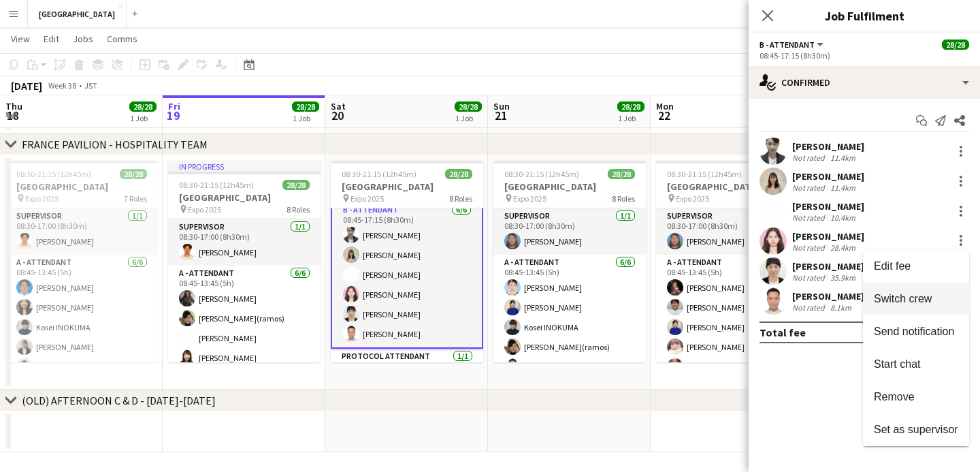 Image resolution: width=980 pixels, height=472 pixels. What do you see at coordinates (916, 299) in the screenshot?
I see `button: Switch crew` at bounding box center [916, 299].